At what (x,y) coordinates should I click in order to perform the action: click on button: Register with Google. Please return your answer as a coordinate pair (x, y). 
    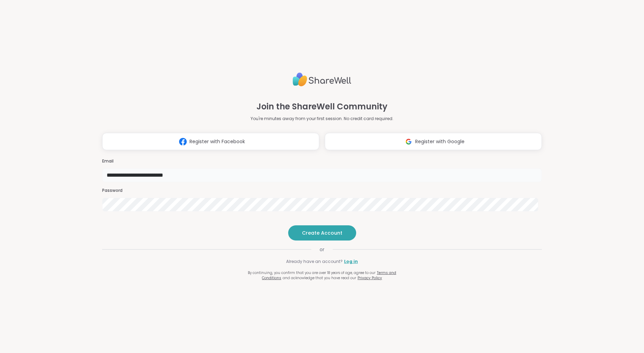
    Looking at the image, I should click on (433, 141).